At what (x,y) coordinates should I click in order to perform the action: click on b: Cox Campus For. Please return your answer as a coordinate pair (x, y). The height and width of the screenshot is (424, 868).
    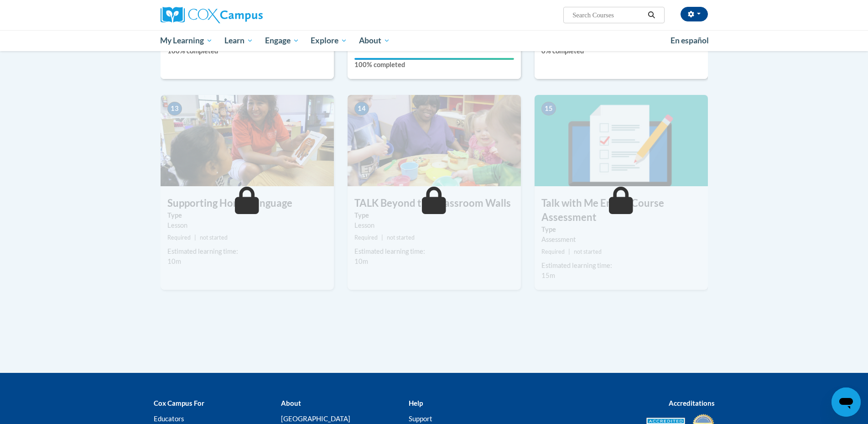
    Looking at the image, I should click on (179, 403).